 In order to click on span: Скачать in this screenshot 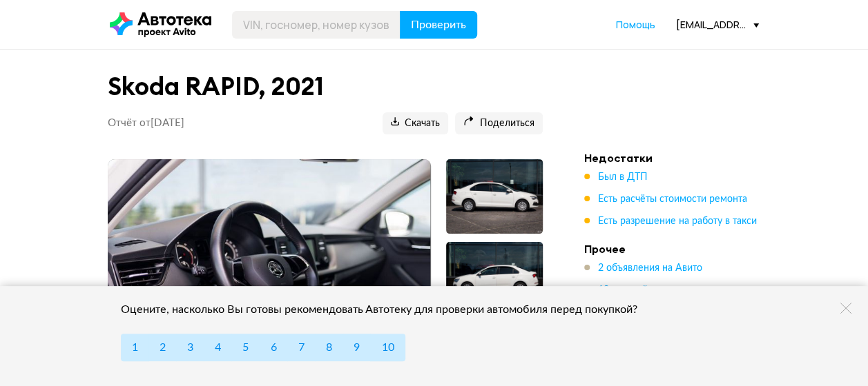, I will do `click(415, 124)`.